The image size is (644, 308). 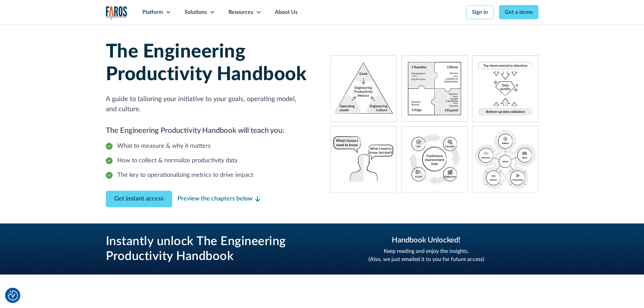 I want to click on h2: The Engineering Productivity Handbook will teach you:, so click(x=210, y=130).